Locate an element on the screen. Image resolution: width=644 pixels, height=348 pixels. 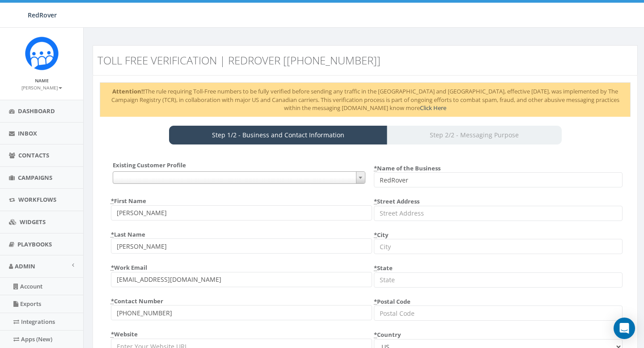
div: The rule requiring Toll-Free numbers to be fully verified before sending any traffic in the [GEOG... is located at coordinates (365, 99).